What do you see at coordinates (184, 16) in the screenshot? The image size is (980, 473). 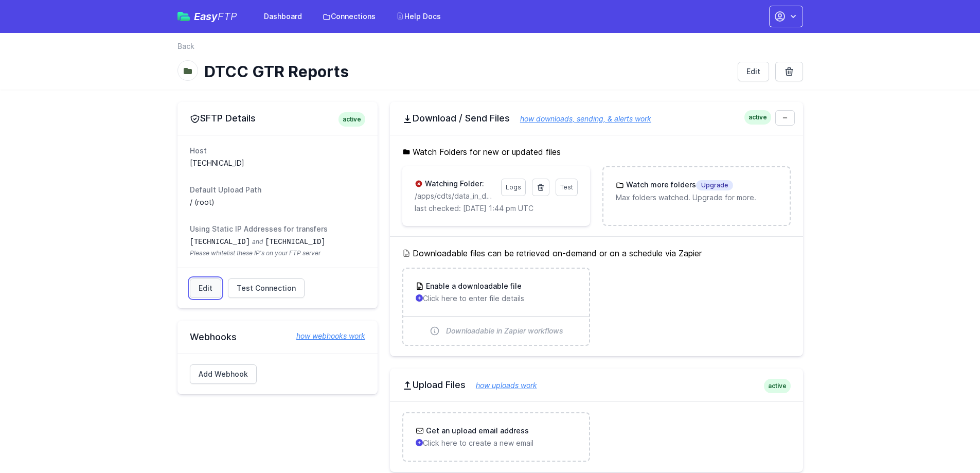 I see `img: easyftp_logo.png` at bounding box center [184, 16].